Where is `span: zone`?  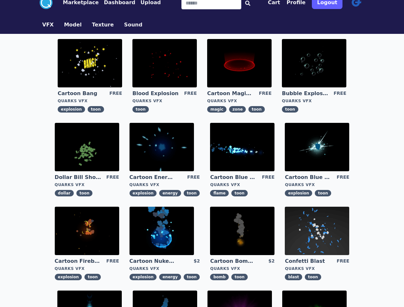 span: zone is located at coordinates (237, 109).